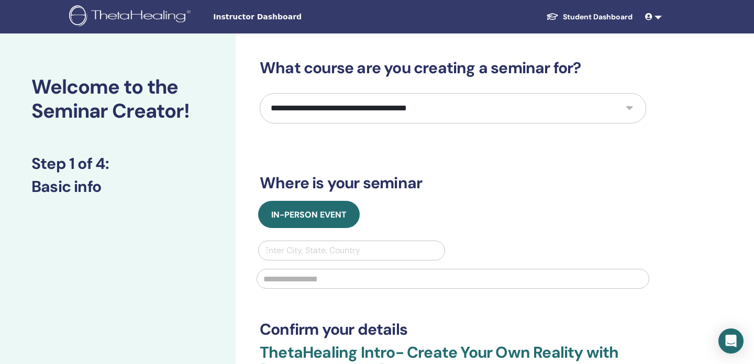 This screenshot has height=364, width=754. I want to click on img: logo.png, so click(131, 17).